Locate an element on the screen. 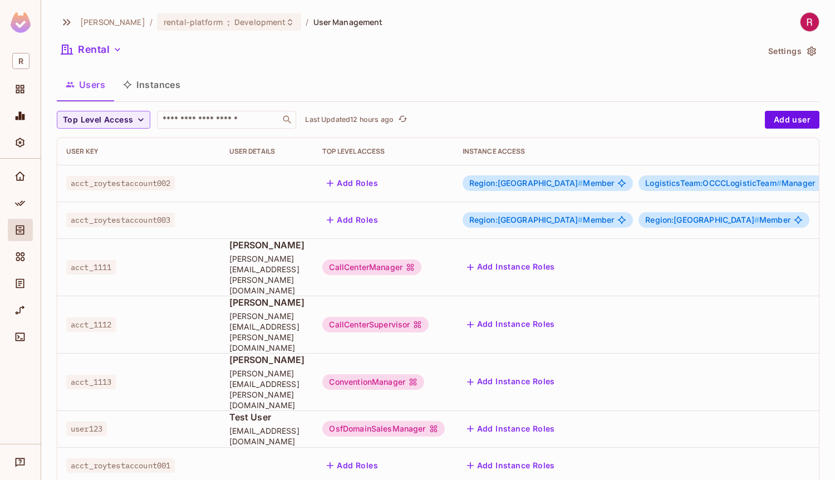 The image size is (835, 480). span: acct_1112 is located at coordinates (91, 325).